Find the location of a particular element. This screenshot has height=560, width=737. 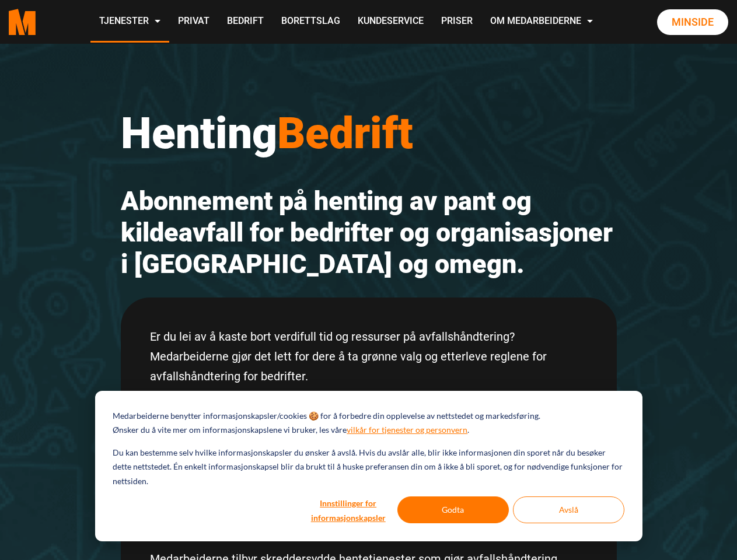

a: vilkår for tjenester og personvern is located at coordinates (406, 430).